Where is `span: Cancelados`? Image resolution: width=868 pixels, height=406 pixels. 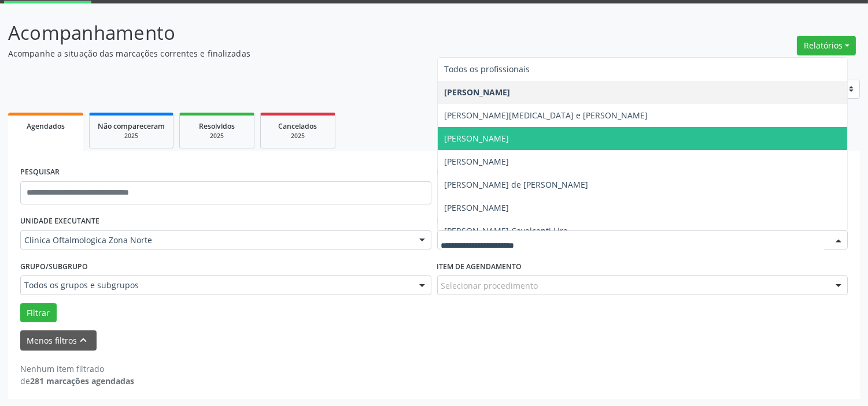
span: Cancelados is located at coordinates (298, 126).